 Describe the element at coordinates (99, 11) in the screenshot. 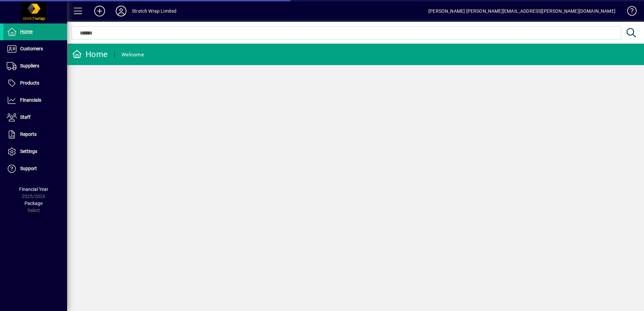

I see `button: Add` at that location.